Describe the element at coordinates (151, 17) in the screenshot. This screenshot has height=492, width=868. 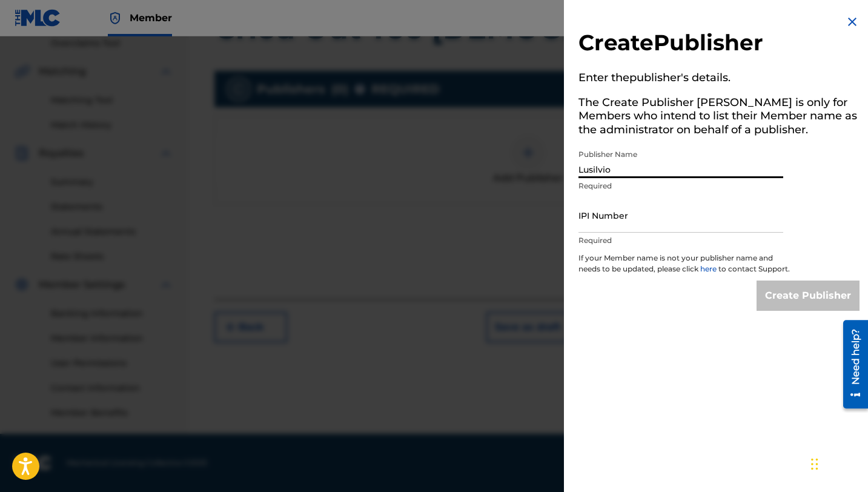
I see `span: Member` at that location.